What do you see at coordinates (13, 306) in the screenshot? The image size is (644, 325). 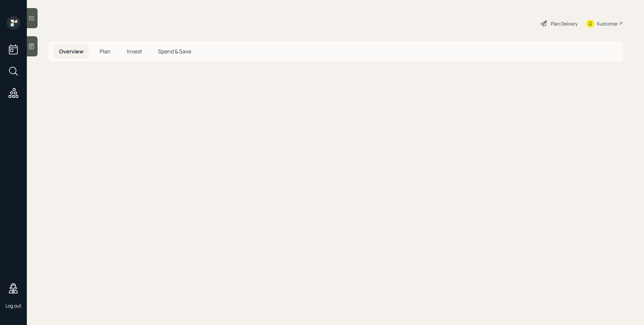 I see `div: Log out` at bounding box center [13, 306].